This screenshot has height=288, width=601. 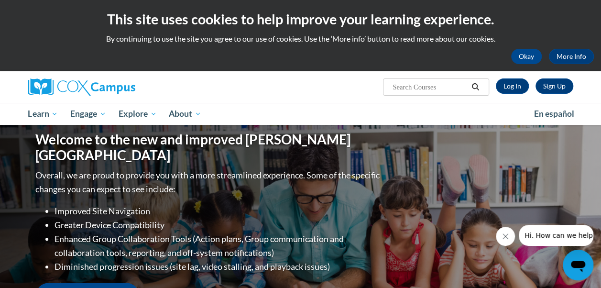 What do you see at coordinates (554, 114) in the screenshot?
I see `a: En español` at bounding box center [554, 114].